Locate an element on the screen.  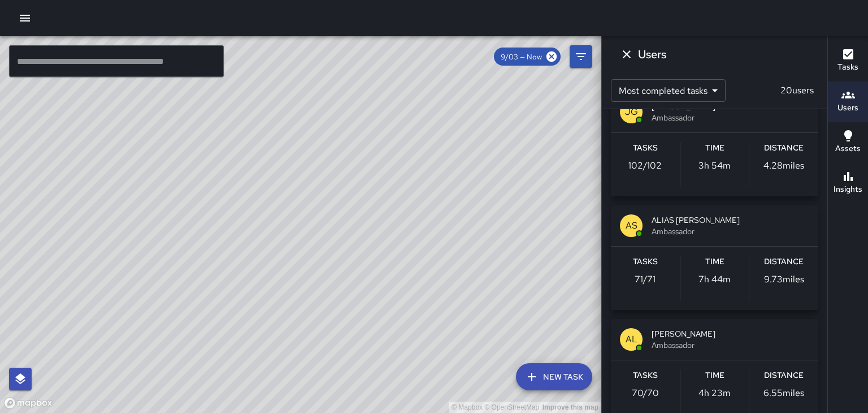
h6: Insights is located at coordinates (848, 190).